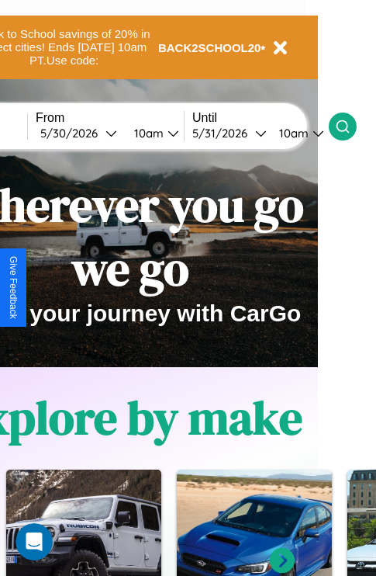 This screenshot has height=576, width=376. I want to click on div: Give Feedback, so click(13, 287).